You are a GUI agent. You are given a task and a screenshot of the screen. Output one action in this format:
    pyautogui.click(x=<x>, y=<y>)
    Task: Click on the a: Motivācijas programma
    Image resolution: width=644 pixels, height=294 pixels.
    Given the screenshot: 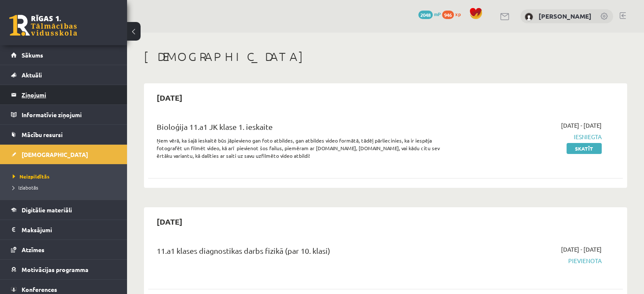 What is the action you would take?
    pyautogui.click(x=64, y=269)
    